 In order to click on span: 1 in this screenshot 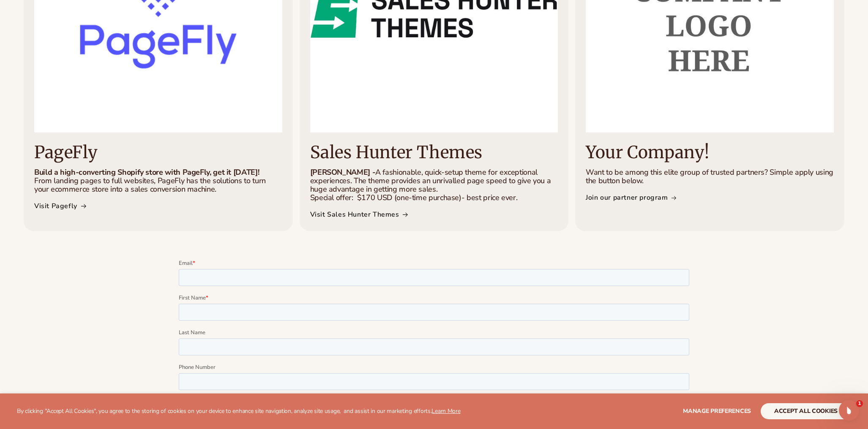, I will do `click(860, 404)`.